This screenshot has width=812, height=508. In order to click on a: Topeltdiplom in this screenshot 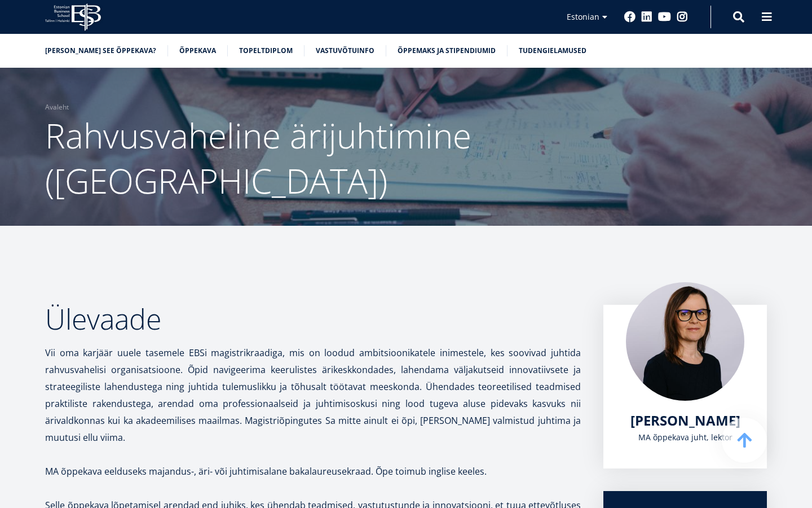, I will do `click(265, 51)`.